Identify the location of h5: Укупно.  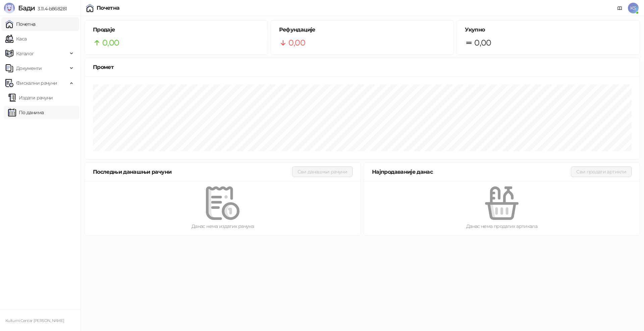
(548, 30).